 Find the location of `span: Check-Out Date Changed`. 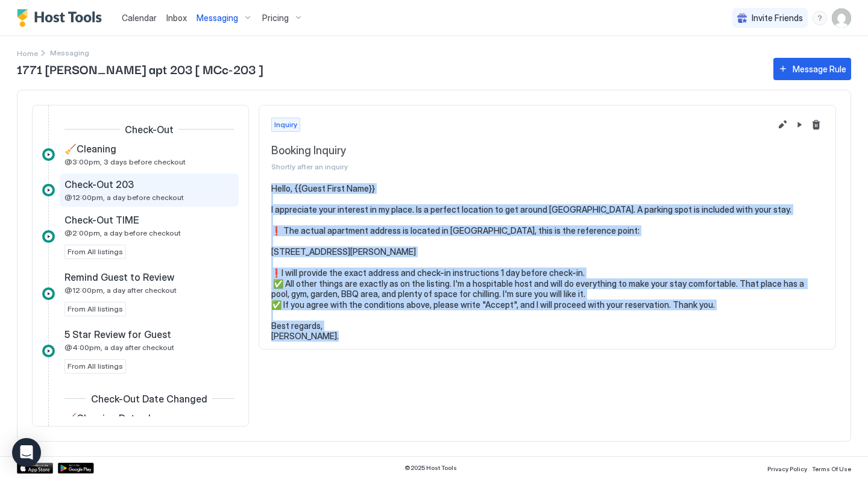

span: Check-Out Date Changed is located at coordinates (149, 399).